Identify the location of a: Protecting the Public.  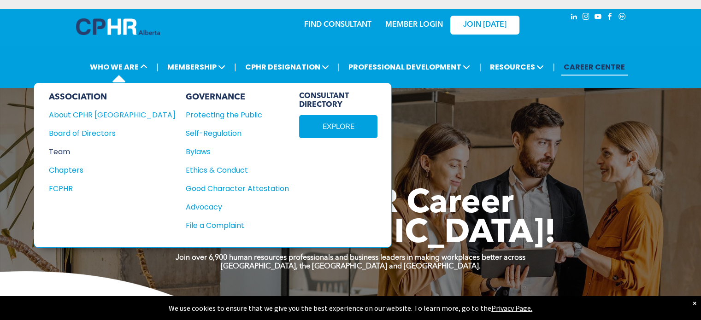
(237, 115).